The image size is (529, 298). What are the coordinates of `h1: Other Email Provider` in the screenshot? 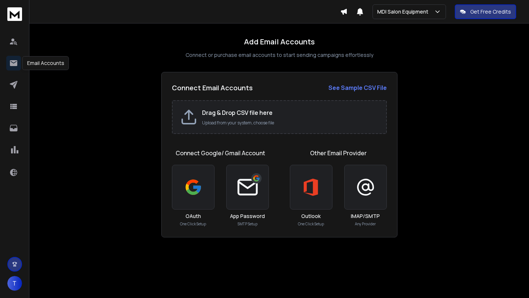 It's located at (338, 153).